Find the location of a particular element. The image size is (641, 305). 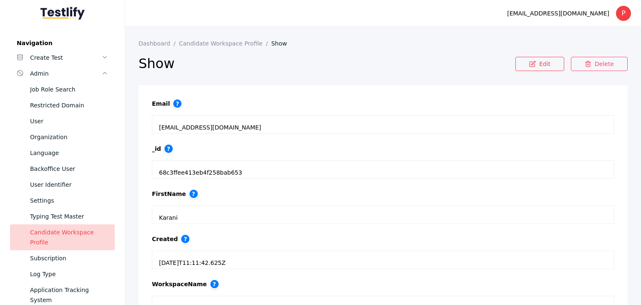

div: Subscription is located at coordinates (69, 258).